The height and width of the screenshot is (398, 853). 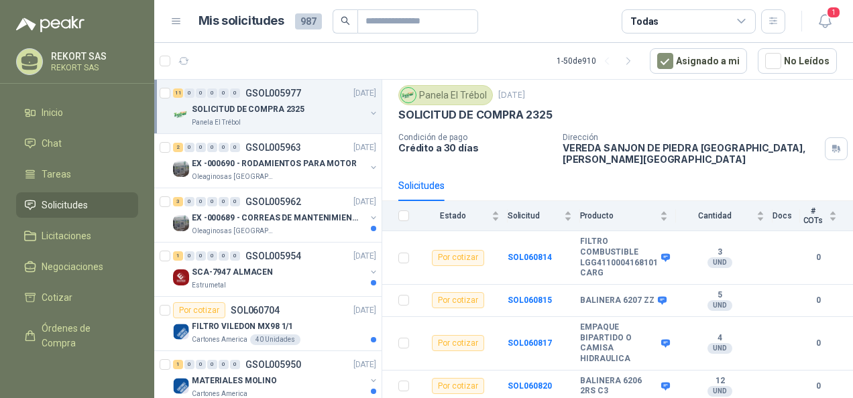 I want to click on b: FILTRO COMBUSTIBLE LGG4110004168101 CARG, so click(x=619, y=258).